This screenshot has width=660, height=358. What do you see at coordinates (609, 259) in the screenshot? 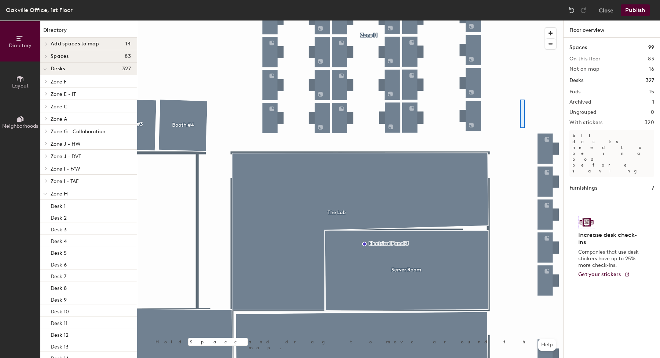
I see `p: Companies that use desk stickers have up to 25% more check-ins.` at bounding box center [609, 259].